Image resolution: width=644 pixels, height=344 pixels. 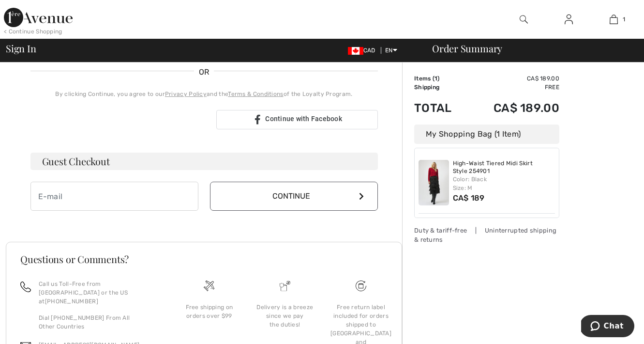 I want to click on td: Free, so click(x=513, y=87).